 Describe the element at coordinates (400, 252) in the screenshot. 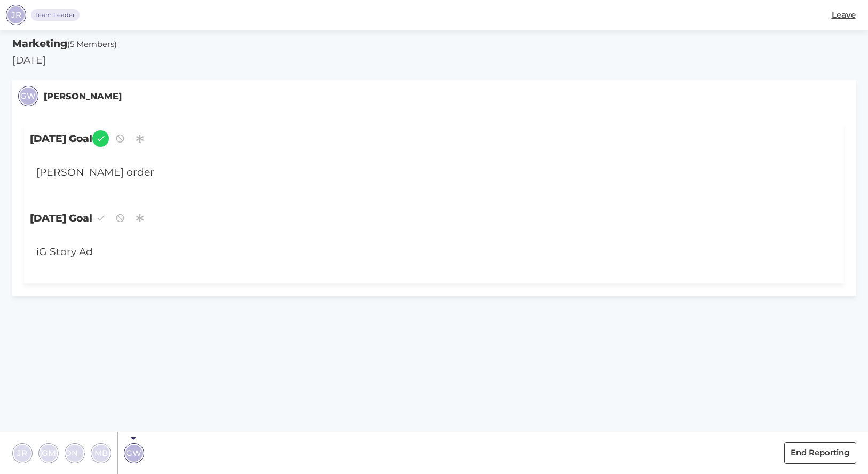

I see `div: iG Story Ad` at that location.